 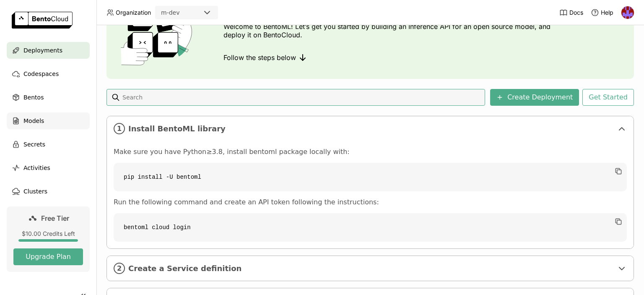 What do you see at coordinates (571, 13) in the screenshot?
I see `a: Docs` at bounding box center [571, 13].